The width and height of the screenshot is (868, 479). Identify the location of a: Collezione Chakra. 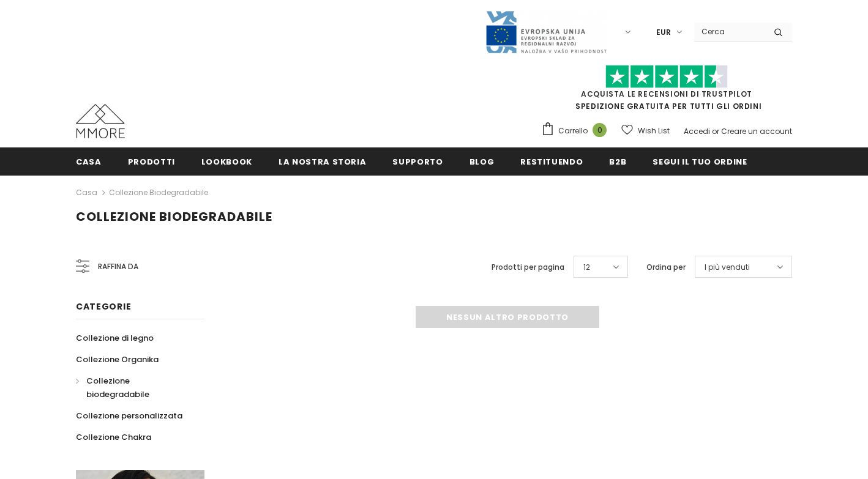
(113, 437).